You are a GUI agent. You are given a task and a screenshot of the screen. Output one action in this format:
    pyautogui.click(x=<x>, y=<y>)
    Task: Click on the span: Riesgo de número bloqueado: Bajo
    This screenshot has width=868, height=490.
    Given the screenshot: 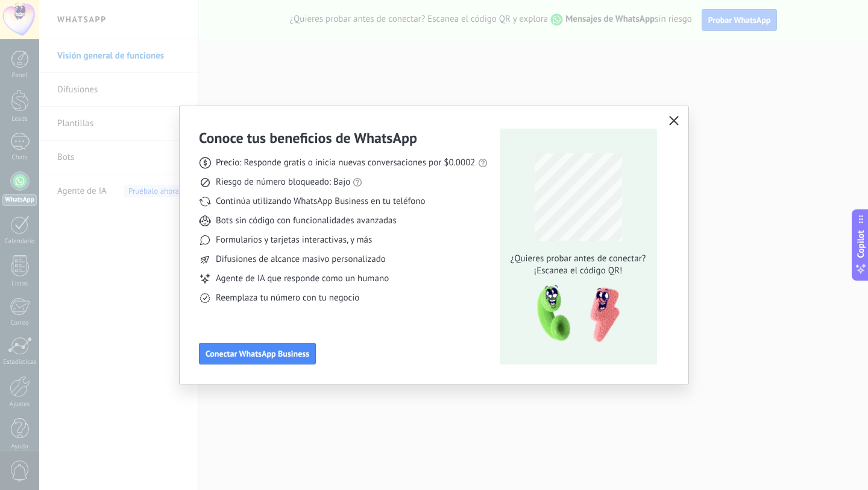 What is the action you would take?
    pyautogui.click(x=283, y=182)
    